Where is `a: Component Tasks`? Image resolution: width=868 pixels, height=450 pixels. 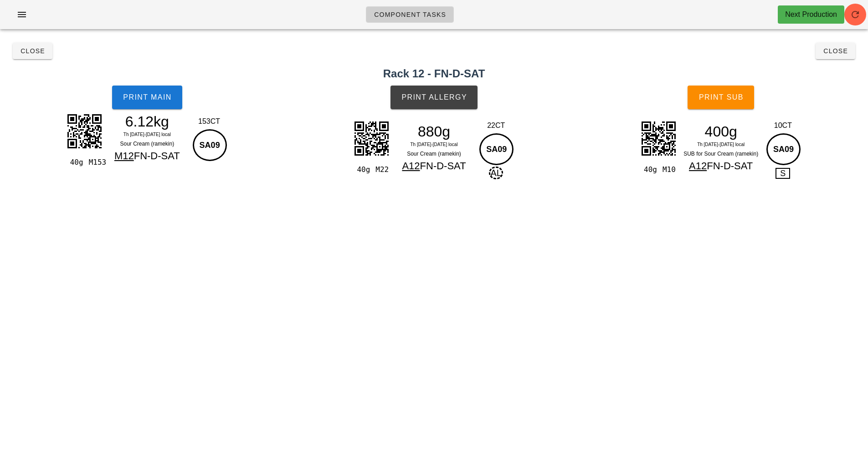
a: Component Tasks is located at coordinates (409, 15).